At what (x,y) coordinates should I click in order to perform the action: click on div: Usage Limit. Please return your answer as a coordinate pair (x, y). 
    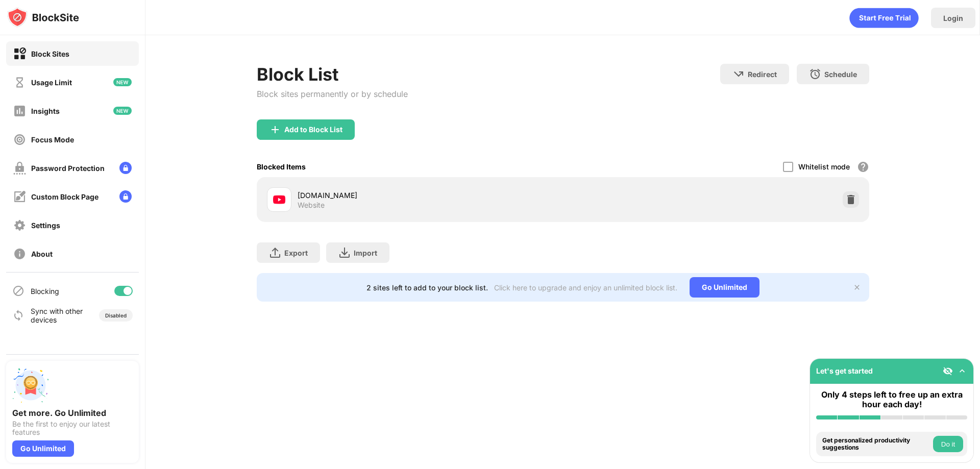
    Looking at the image, I should click on (52, 82).